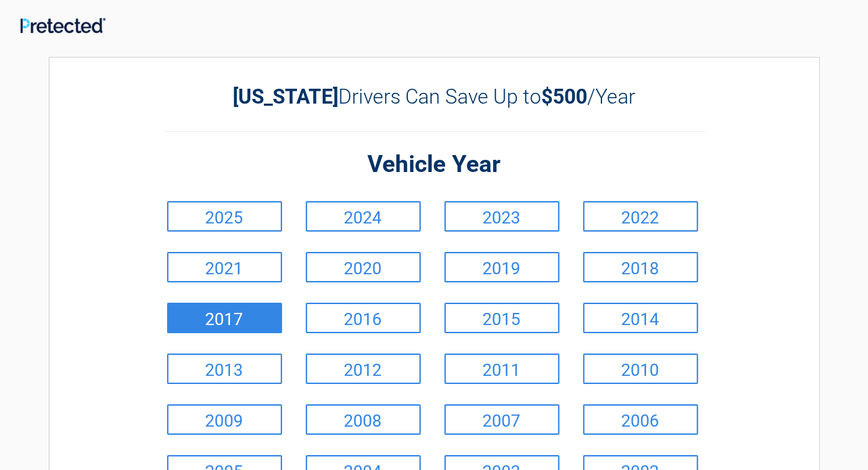 This screenshot has height=470, width=868. I want to click on a: 2016, so click(363, 318).